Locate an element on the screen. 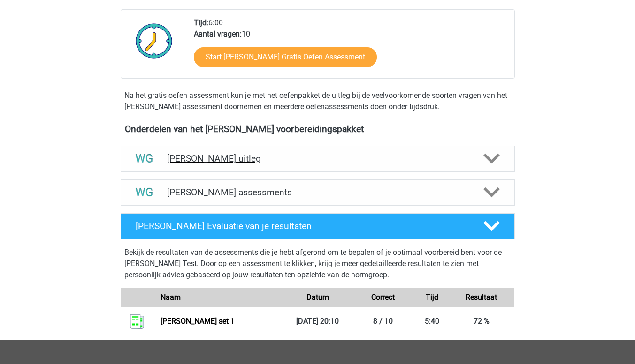  img: Klok is located at coordinates (154, 41).